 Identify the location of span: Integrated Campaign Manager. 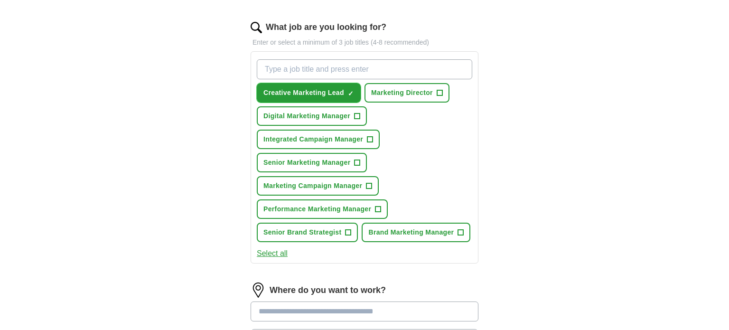
(313, 139).